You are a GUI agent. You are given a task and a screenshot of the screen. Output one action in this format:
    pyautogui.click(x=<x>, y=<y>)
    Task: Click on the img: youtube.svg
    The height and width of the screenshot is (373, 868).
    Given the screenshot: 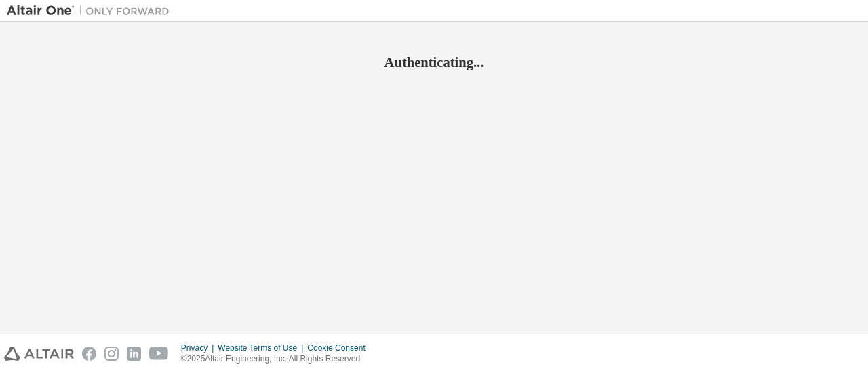 What is the action you would take?
    pyautogui.click(x=158, y=354)
    